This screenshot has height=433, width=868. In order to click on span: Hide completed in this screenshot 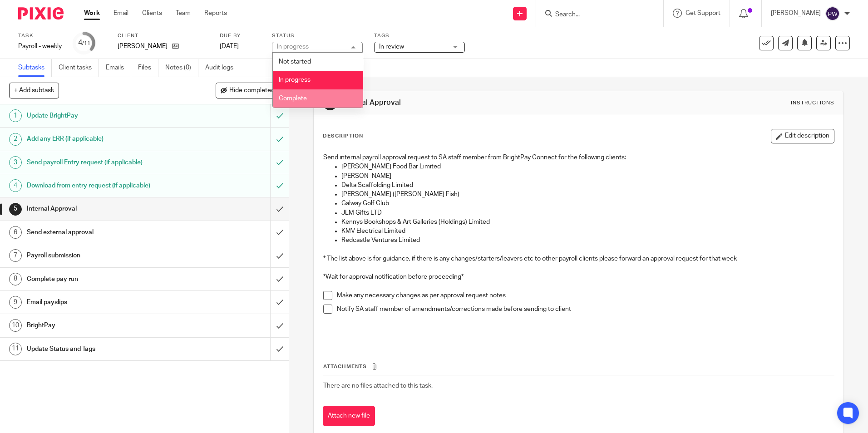, I will do `click(252, 91)`.